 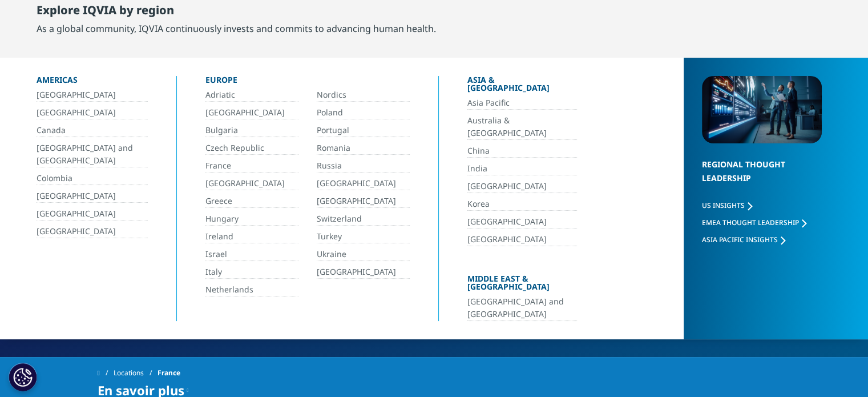 What do you see at coordinates (363, 130) in the screenshot?
I see `a: Portugal` at bounding box center [363, 130].